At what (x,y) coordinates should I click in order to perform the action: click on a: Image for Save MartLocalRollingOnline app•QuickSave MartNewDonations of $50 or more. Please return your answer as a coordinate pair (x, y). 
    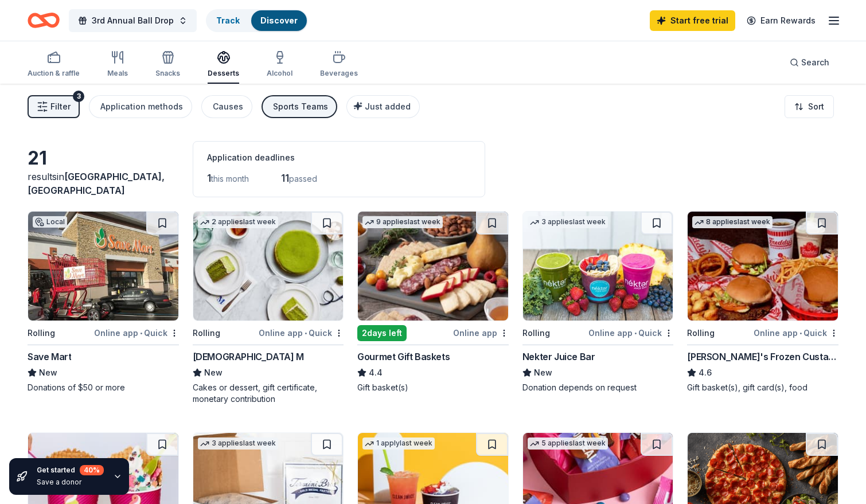
    Looking at the image, I should click on (103, 302).